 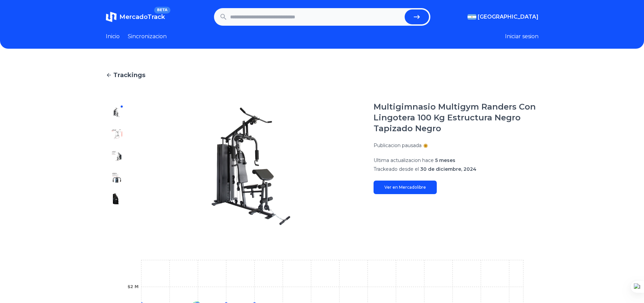 I want to click on a: Trackings, so click(x=322, y=75).